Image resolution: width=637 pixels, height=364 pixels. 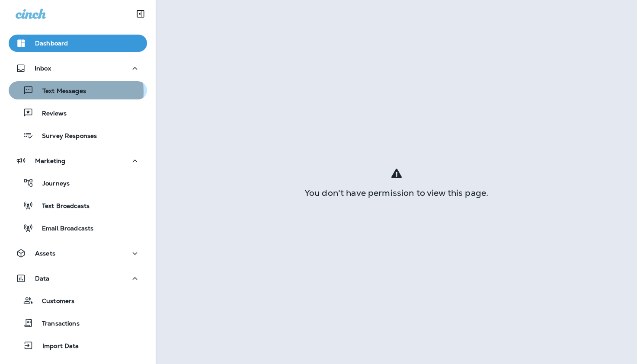 I want to click on p: Assets, so click(x=45, y=253).